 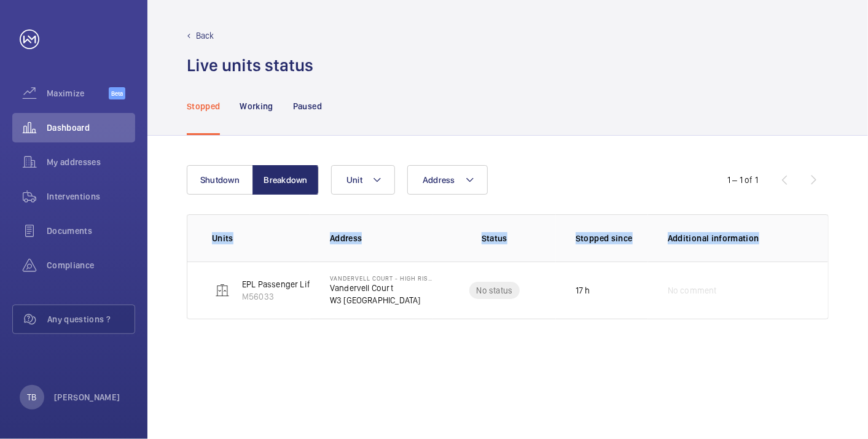 What do you see at coordinates (447, 180) in the screenshot?
I see `button: Address` at bounding box center [447, 180].